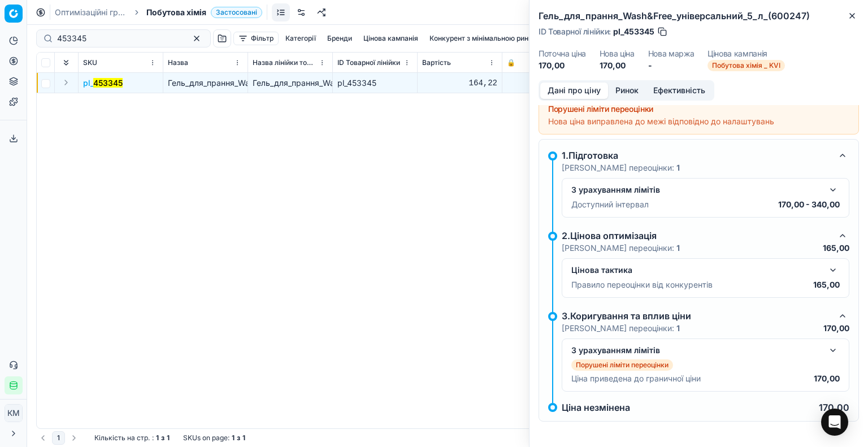  What do you see at coordinates (596, 408) in the screenshot?
I see `p: Ціна незмінена` at bounding box center [596, 408].